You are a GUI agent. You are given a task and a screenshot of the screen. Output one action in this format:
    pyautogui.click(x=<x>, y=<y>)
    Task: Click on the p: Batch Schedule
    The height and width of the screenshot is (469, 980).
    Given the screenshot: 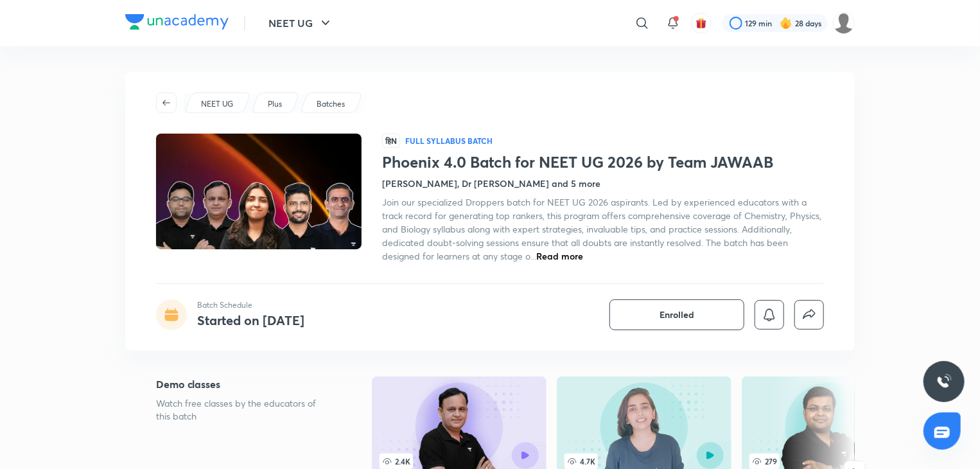 What is the action you would take?
    pyautogui.click(x=251, y=305)
    